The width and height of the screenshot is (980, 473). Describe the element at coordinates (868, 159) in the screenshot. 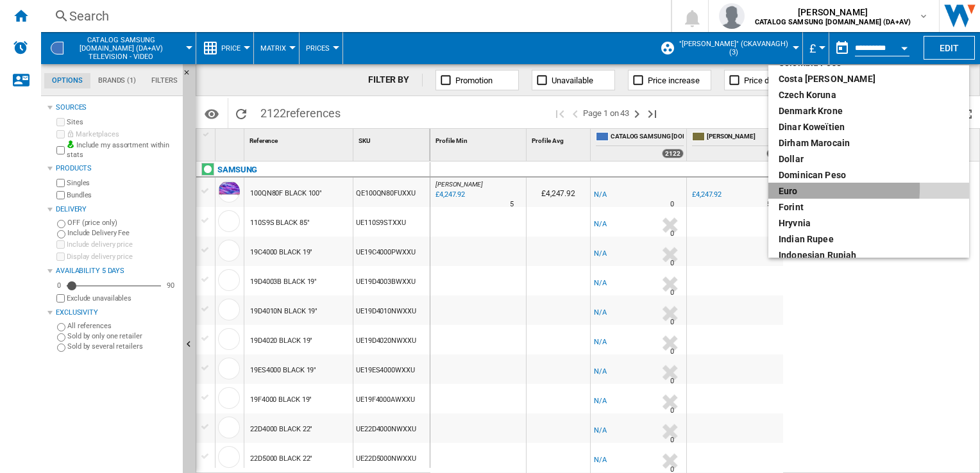

I see `div: dollar` at that location.